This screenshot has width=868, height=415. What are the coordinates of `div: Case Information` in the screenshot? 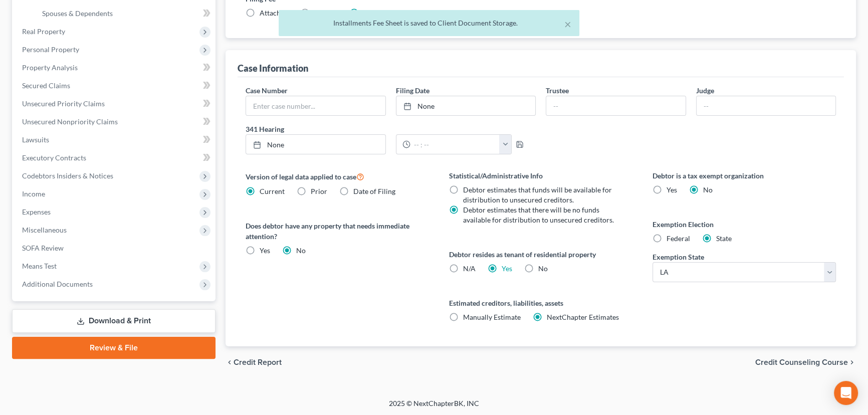 It's located at (273, 68).